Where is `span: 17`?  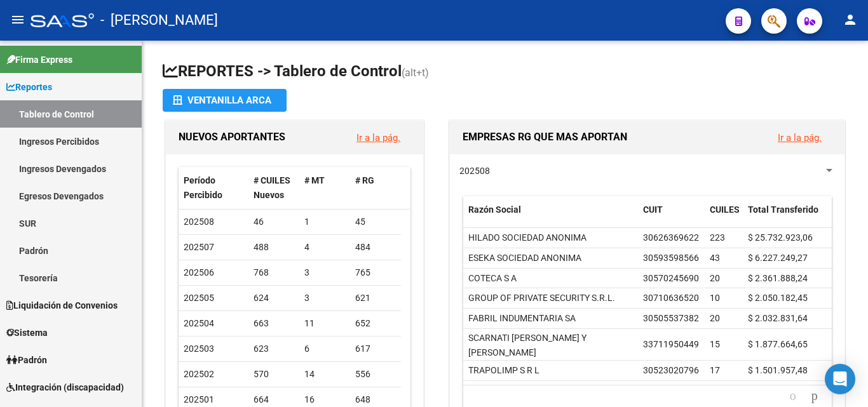 span: 17 is located at coordinates (715, 371).